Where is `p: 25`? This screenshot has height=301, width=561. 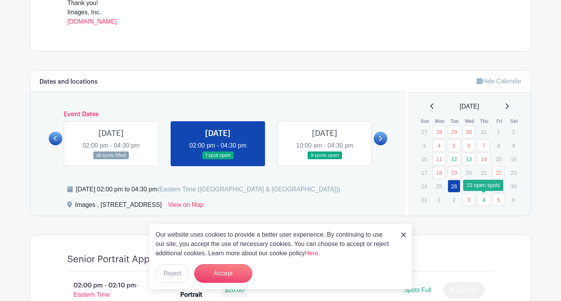
p: 25 is located at coordinates (439, 186).